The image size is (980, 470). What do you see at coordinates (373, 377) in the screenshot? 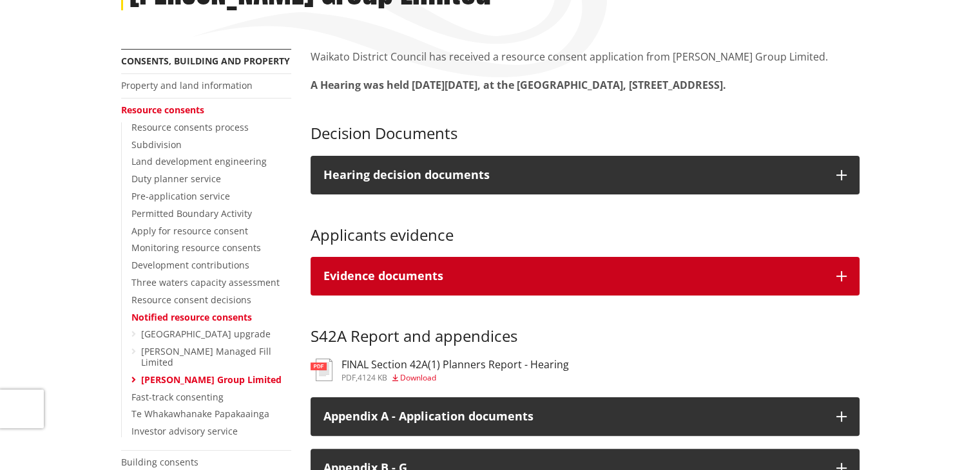
I see `span: 4124 KB` at bounding box center [373, 377].